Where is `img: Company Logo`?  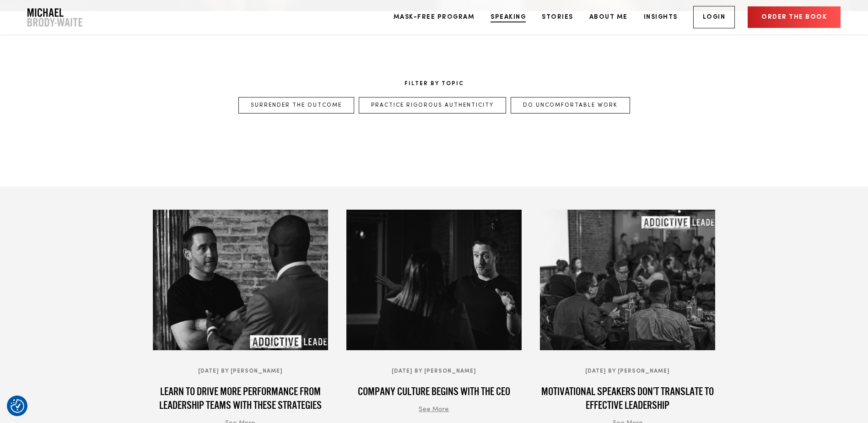
img: Company Logo is located at coordinates (55, 17).